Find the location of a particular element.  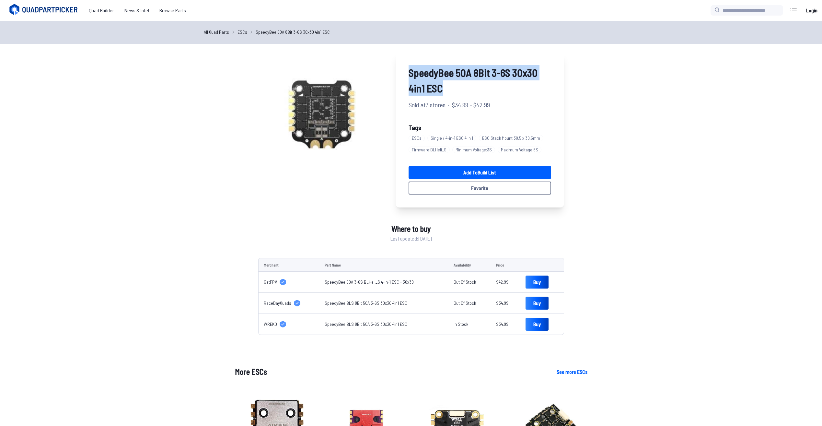

span: RaceDayQuads is located at coordinates (277, 303).